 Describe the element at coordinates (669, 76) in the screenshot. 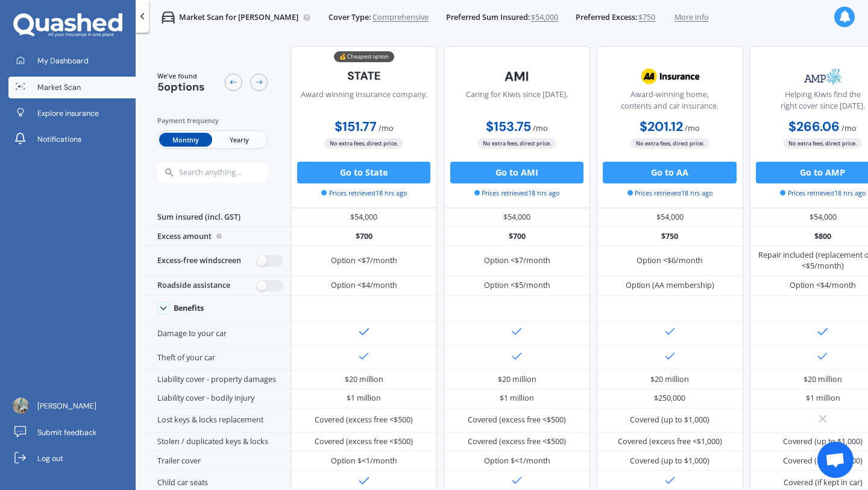

I see `img: AA.webp` at that location.